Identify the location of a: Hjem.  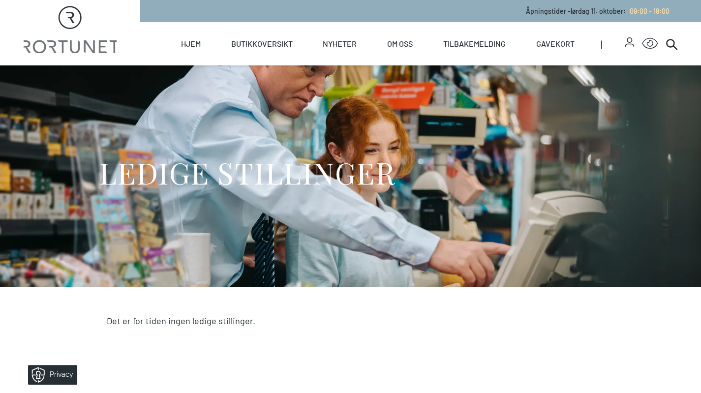
(191, 44).